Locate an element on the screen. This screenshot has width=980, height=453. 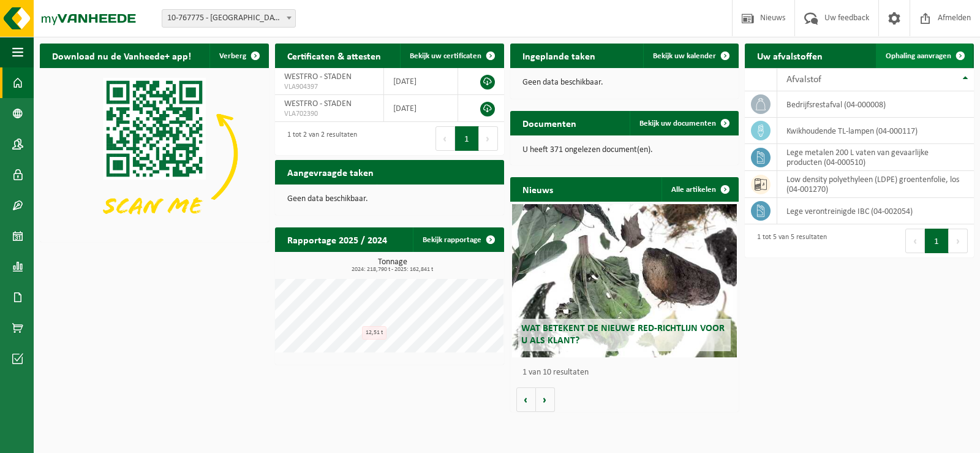
td: low density polyethyleen (LDPE) groentenfolie, los (04-001270) is located at coordinates (875, 184).